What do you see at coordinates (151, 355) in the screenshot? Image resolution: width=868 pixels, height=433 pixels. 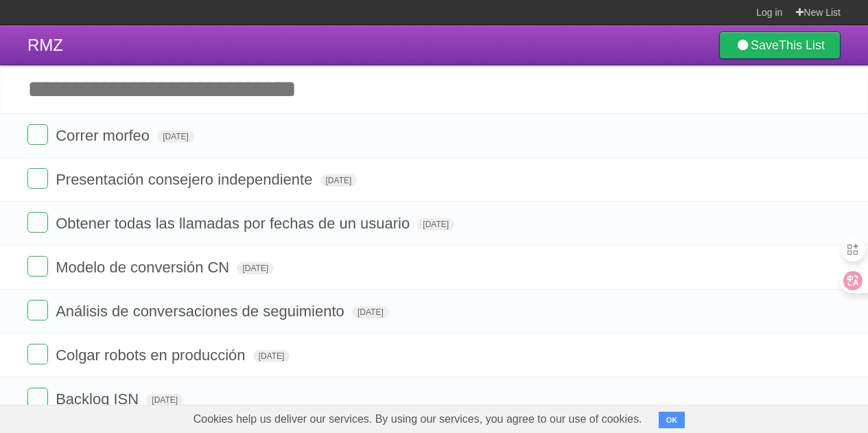 I see `span: Colgar robots en producción` at bounding box center [151, 355].